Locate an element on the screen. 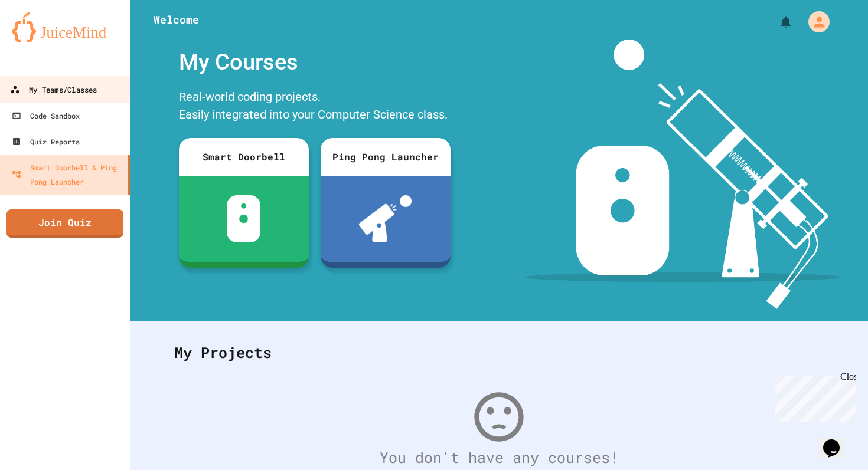  img: logo-orange.svg is located at coordinates (65, 27).